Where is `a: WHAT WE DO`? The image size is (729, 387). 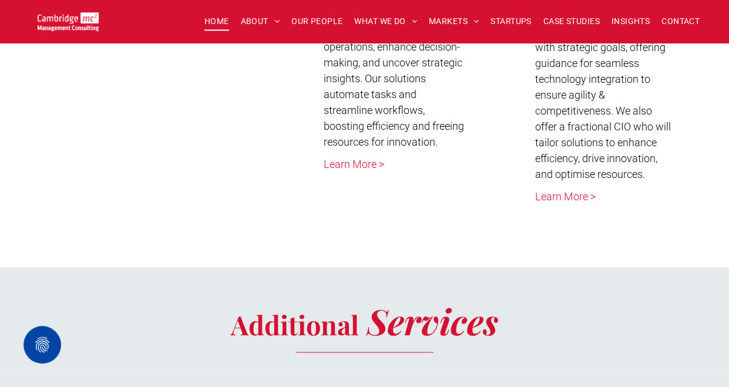 a: WHAT WE DO is located at coordinates (385, 21).